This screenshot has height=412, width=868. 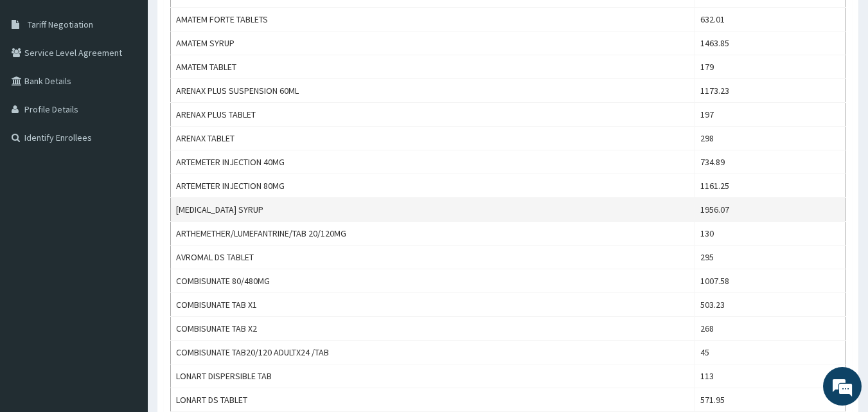 I want to click on span: We're online!, so click(x=126, y=189).